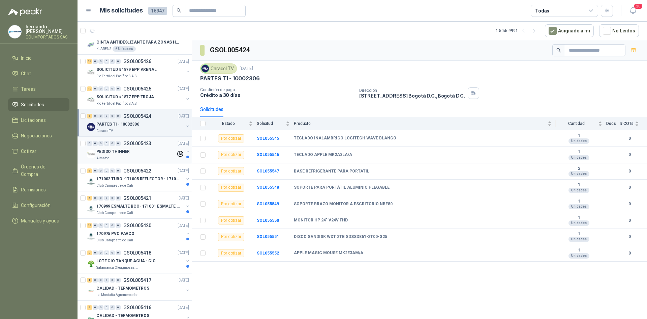  Describe the element at coordinates (115, 240) in the screenshot. I see `p: Club Campestre de Cali` at that location.